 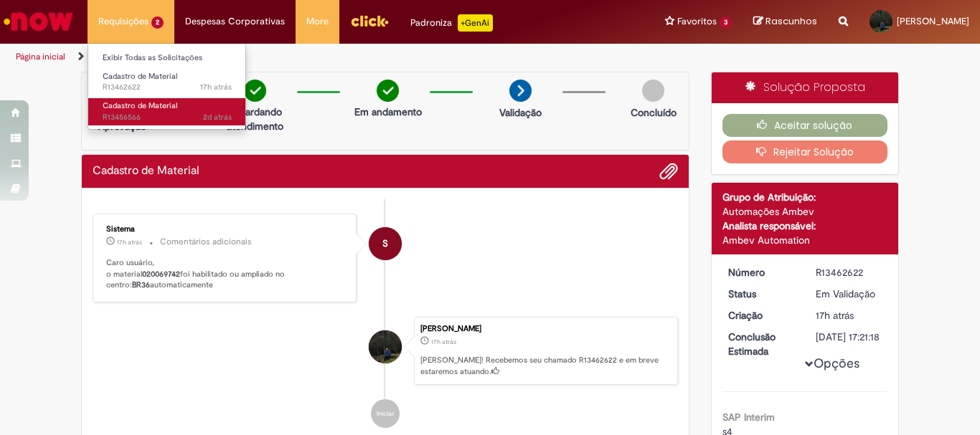 What do you see at coordinates (235, 21) in the screenshot?
I see `span: Despesas Corporativas` at bounding box center [235, 21].